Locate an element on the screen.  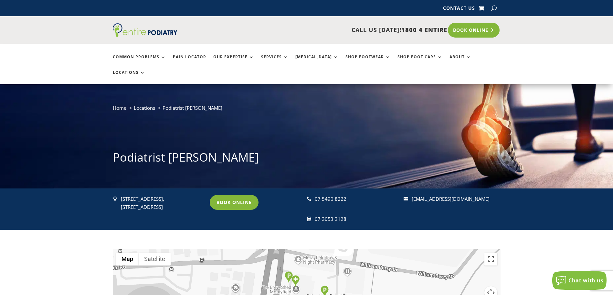
button: Show street map is located at coordinates (127, 259).